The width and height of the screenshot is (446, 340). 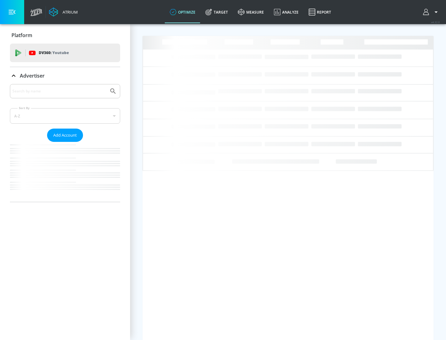 I want to click on p: Youtube, so click(x=60, y=53).